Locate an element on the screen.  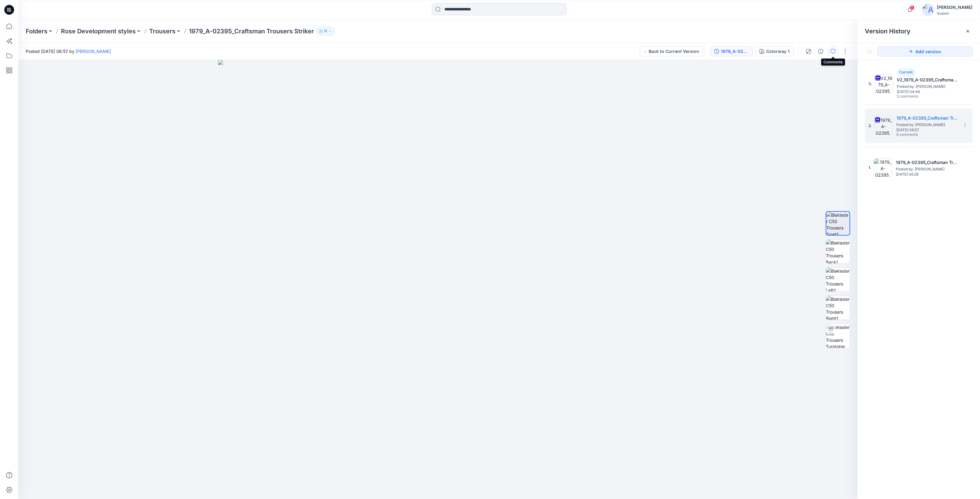
p: Rose Development styles is located at coordinates (98, 32).